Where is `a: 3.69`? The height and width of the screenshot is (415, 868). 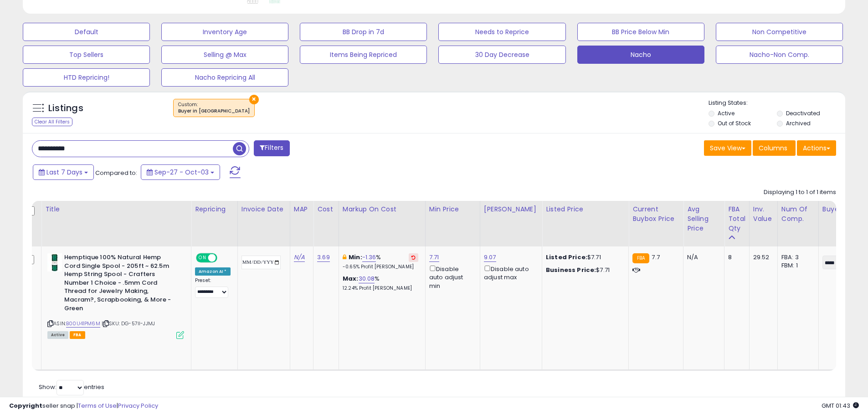
a: 3.69 is located at coordinates (324, 258).